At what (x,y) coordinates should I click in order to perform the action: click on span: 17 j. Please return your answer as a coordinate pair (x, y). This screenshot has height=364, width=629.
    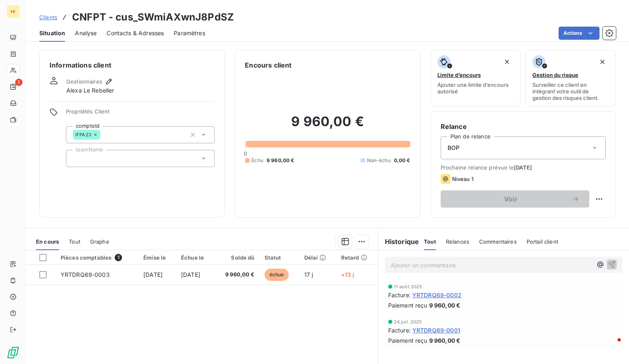
    Looking at the image, I should click on (309, 274).